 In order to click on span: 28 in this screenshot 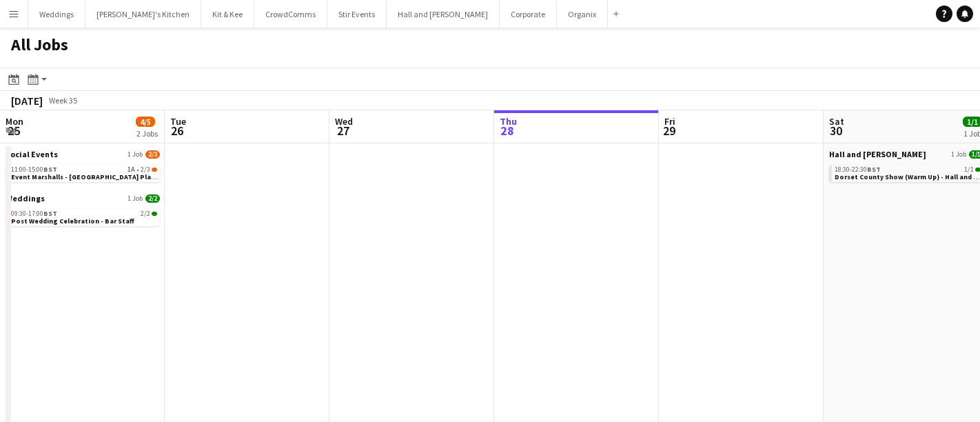, I will do `click(507, 130)`.